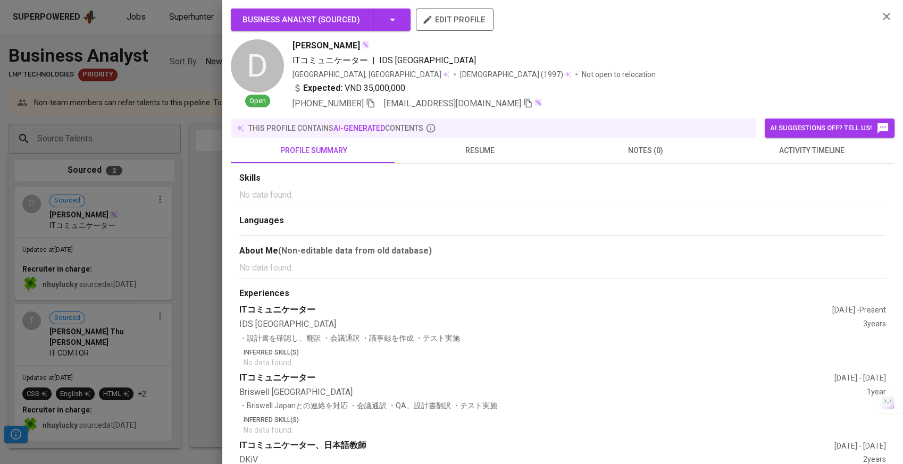 The image size is (903, 464). I want to click on p: Not open to relocation, so click(619, 74).